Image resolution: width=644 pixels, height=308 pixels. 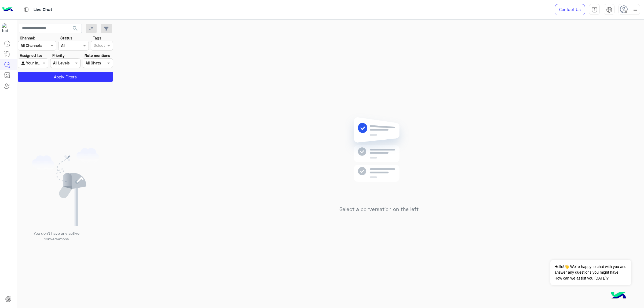 I want to click on button: search, so click(x=75, y=29).